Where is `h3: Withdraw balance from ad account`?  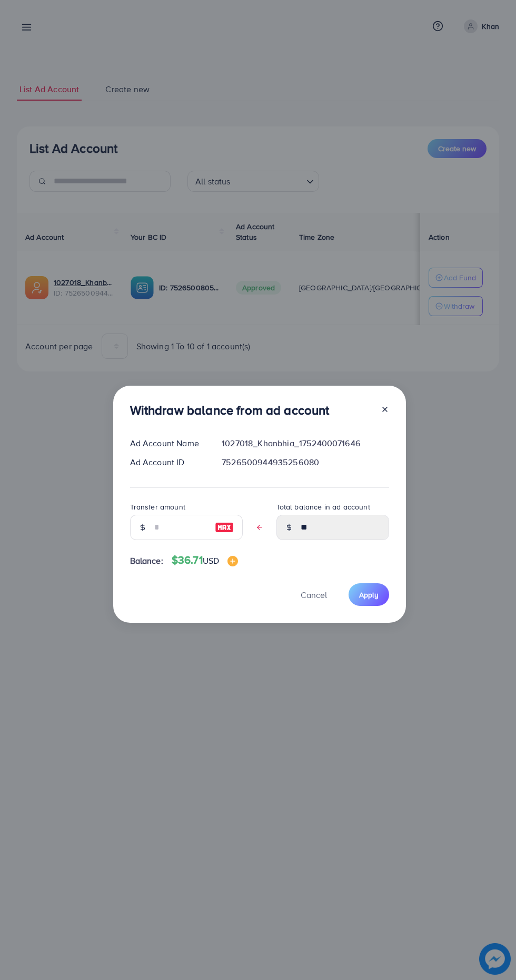
h3: Withdraw balance from ad account is located at coordinates (229, 410).